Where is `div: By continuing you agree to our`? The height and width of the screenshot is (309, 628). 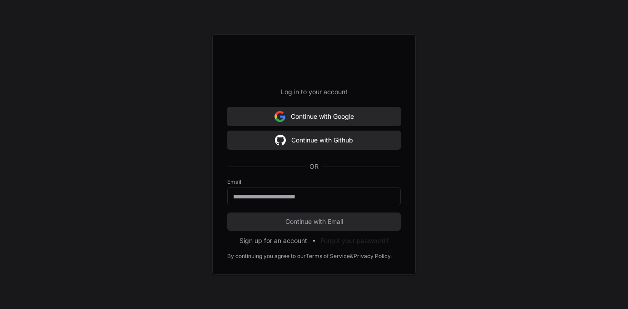 div: By continuing you agree to our is located at coordinates (266, 256).